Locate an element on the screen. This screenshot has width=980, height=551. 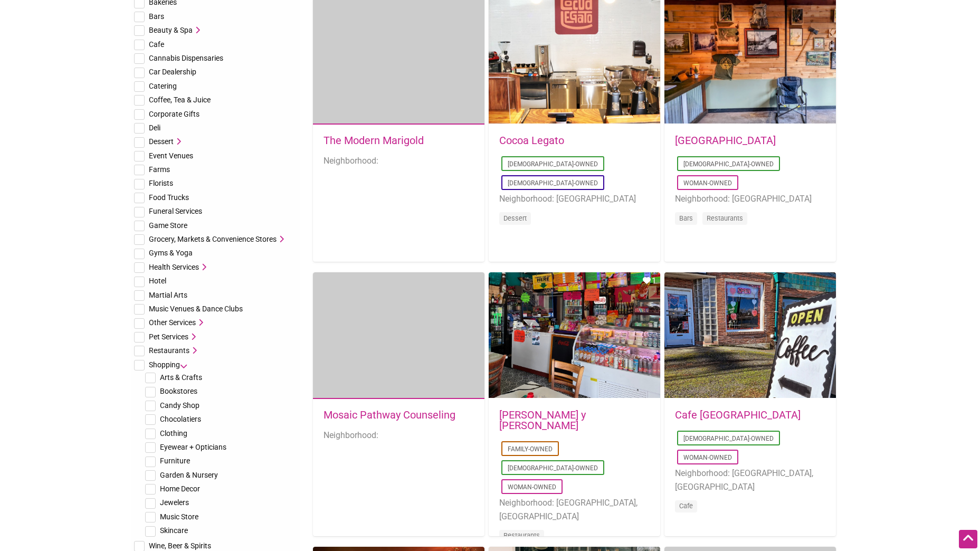
a: Cafe is located at coordinates (686, 506).